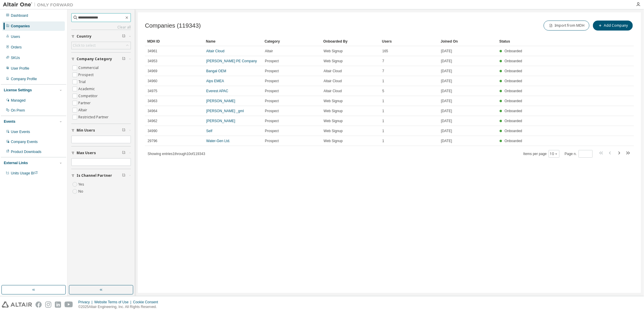  I want to click on img: youtube.svg, so click(68, 305).